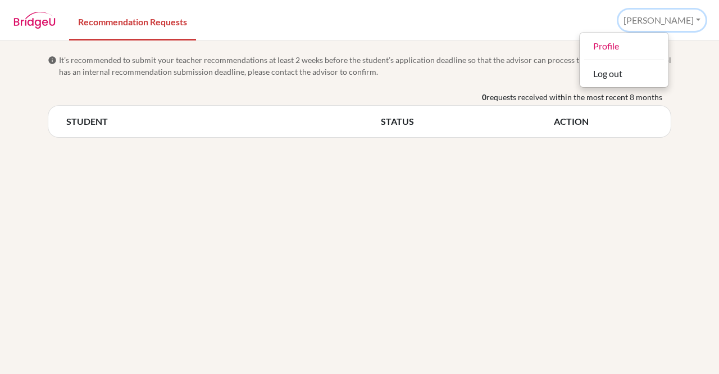 This screenshot has width=719, height=374. What do you see at coordinates (624, 74) in the screenshot?
I see `button: Log out` at bounding box center [624, 74].